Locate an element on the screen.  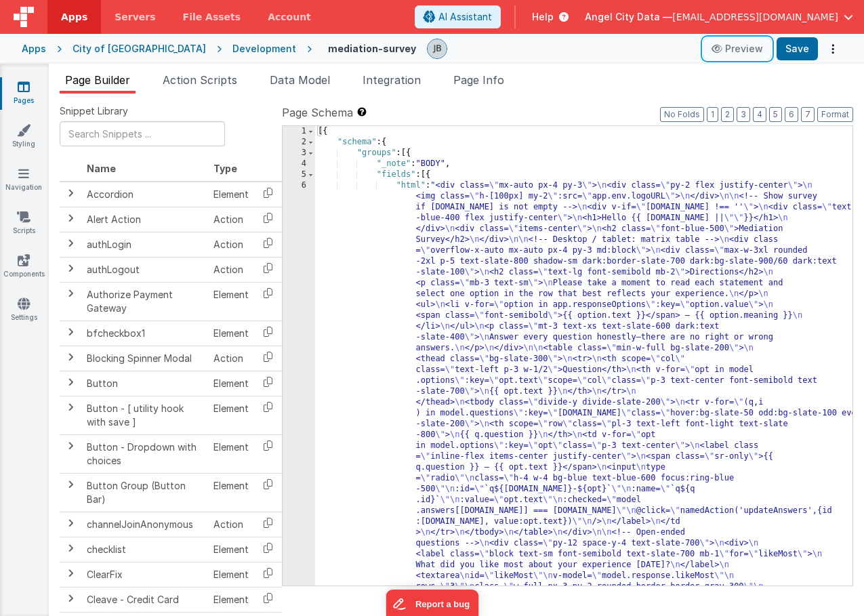
button: 5 is located at coordinates (775, 114).